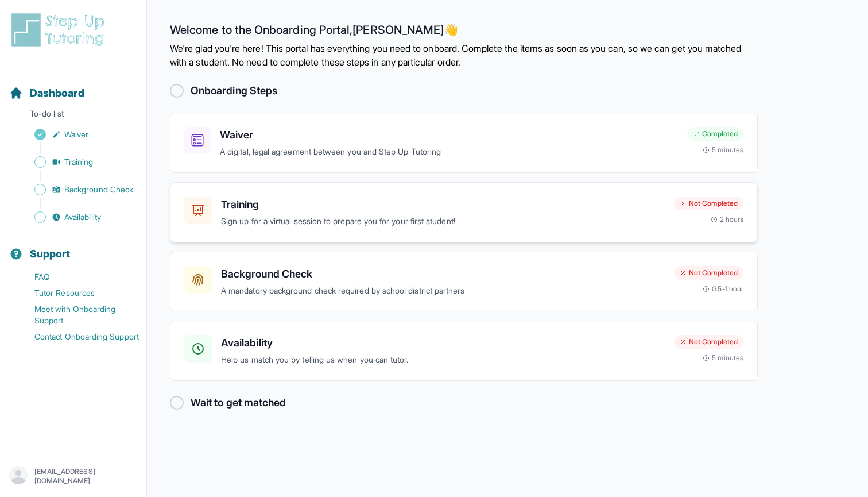 The image size is (868, 497). I want to click on a: Tutor Resources, so click(78, 293).